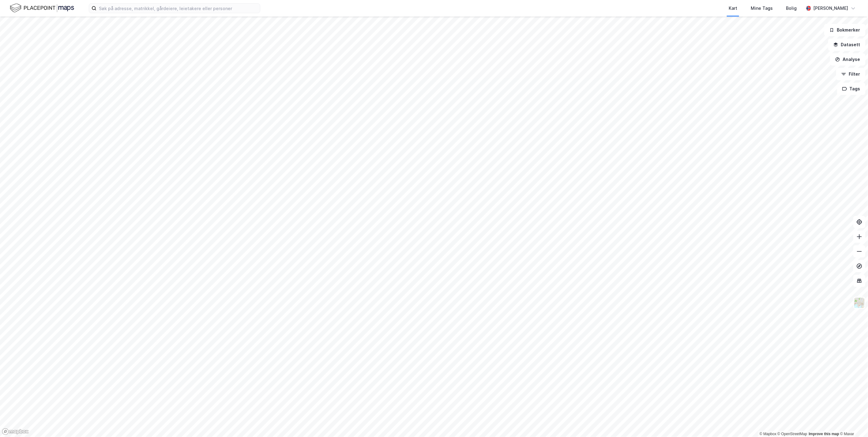 Image resolution: width=868 pixels, height=437 pixels. Describe the element at coordinates (791, 8) in the screenshot. I see `div: Bolig` at that location.